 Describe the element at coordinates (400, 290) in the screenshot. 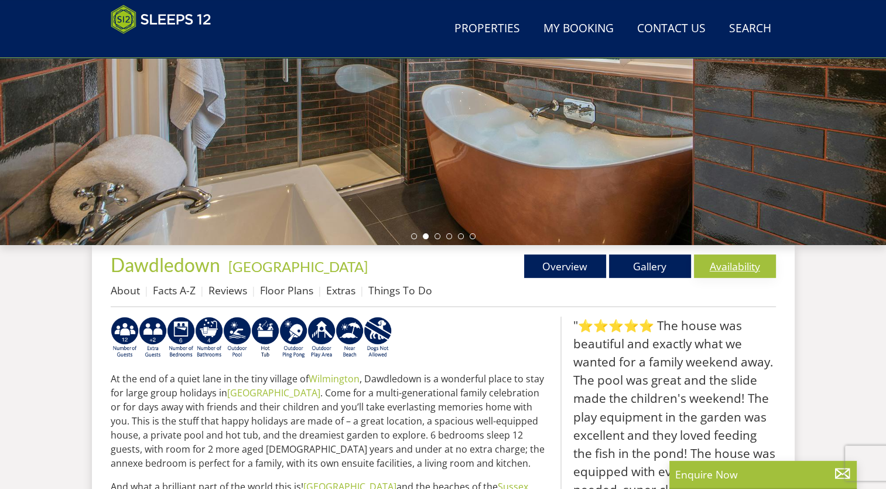

I see `a: Things To Do` at that location.